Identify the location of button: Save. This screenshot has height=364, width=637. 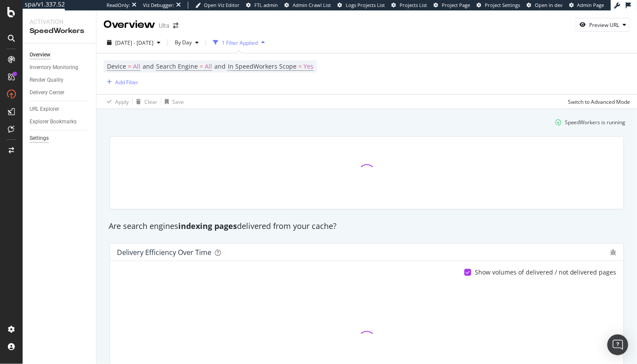
(173, 101).